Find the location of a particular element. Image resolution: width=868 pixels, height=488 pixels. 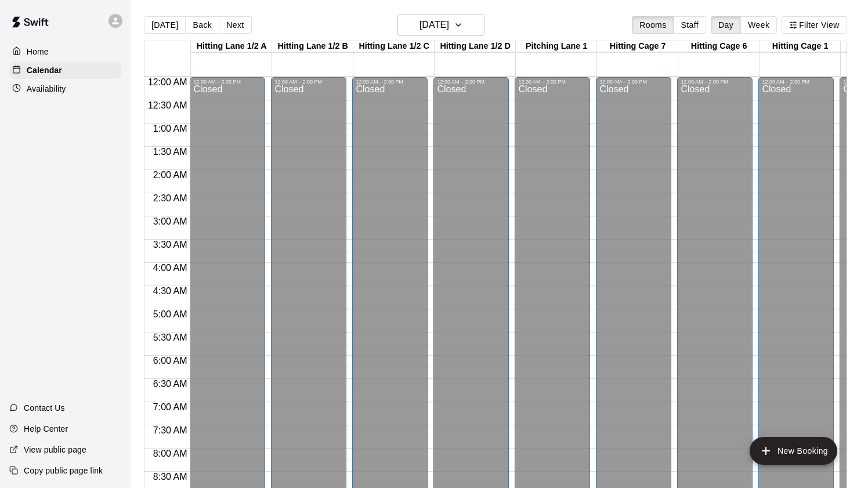

a: Calendar is located at coordinates (65, 70).